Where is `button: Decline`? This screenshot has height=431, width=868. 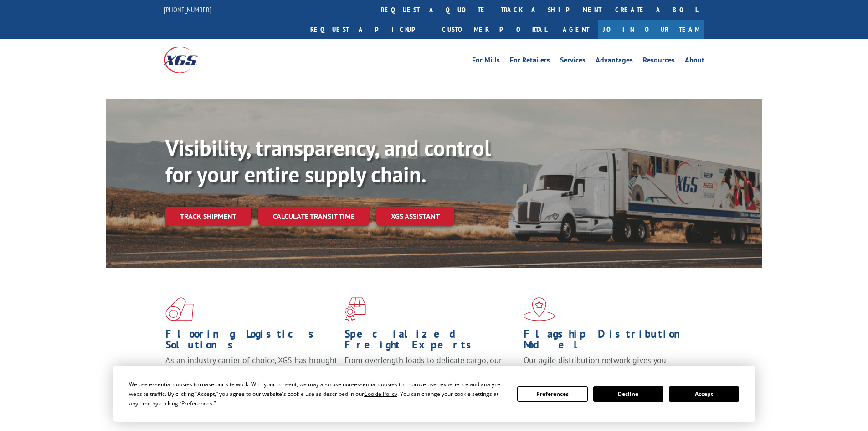
button: Decline is located at coordinates (628, 394).